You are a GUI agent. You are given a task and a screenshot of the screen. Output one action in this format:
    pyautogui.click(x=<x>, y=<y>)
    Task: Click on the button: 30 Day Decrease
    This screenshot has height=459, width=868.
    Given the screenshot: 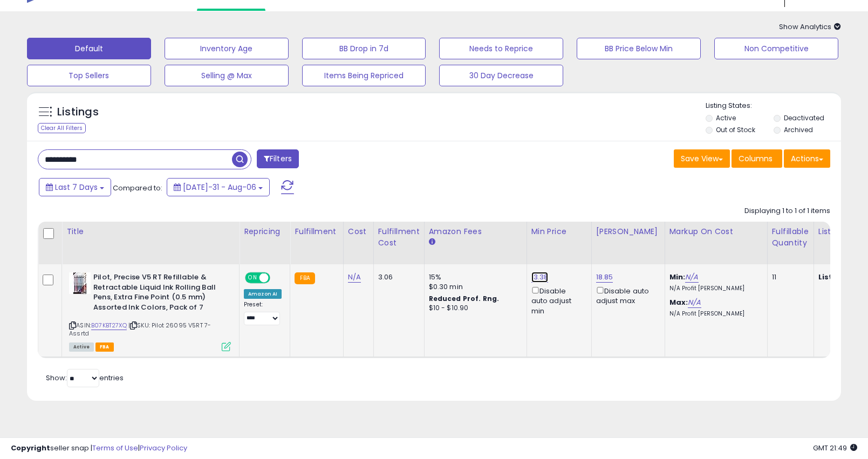 What is the action you would take?
    pyautogui.click(x=501, y=75)
    